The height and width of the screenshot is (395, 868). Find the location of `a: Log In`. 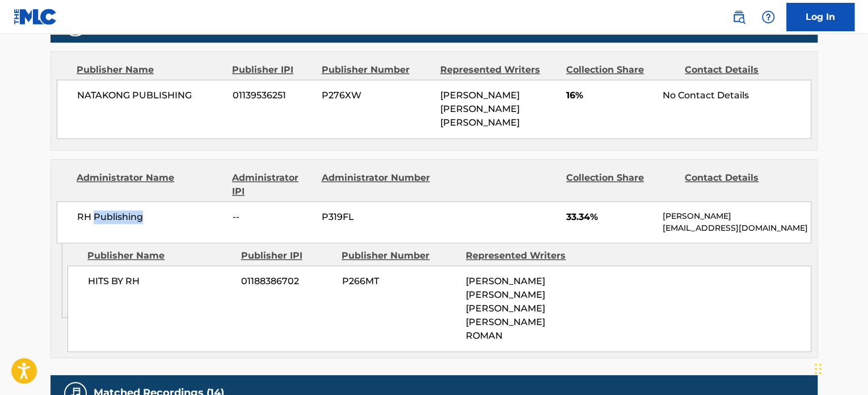

a: Log In is located at coordinates (821, 17).